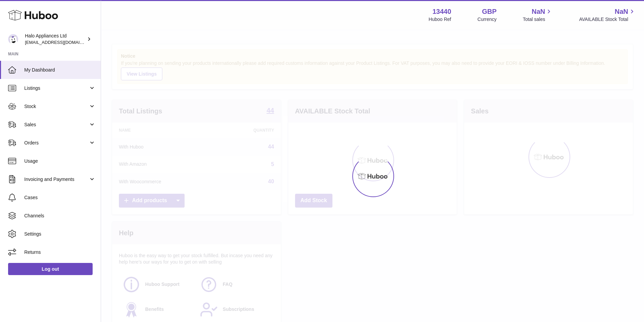 This screenshot has height=322, width=644. I want to click on span: Returns, so click(60, 252).